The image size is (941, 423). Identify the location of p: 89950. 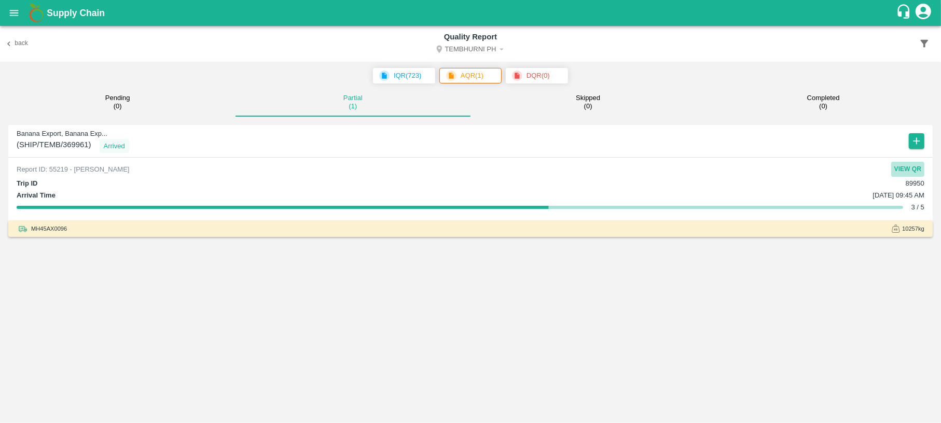
(915, 184).